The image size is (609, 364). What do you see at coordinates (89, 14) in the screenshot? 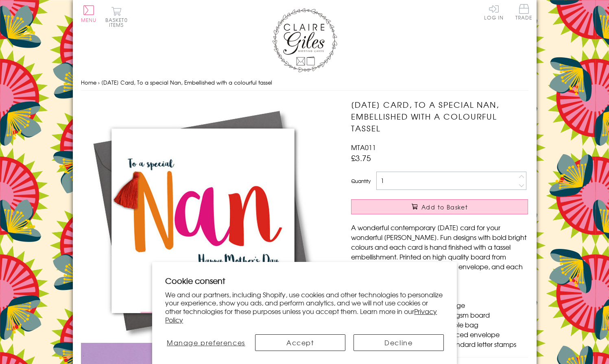
I see `button: Menu` at bounding box center [89, 14].